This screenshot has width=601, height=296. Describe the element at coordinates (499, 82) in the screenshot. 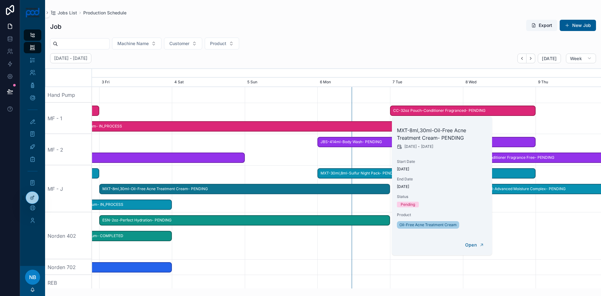

I see `div: 8 Wed` at that location.